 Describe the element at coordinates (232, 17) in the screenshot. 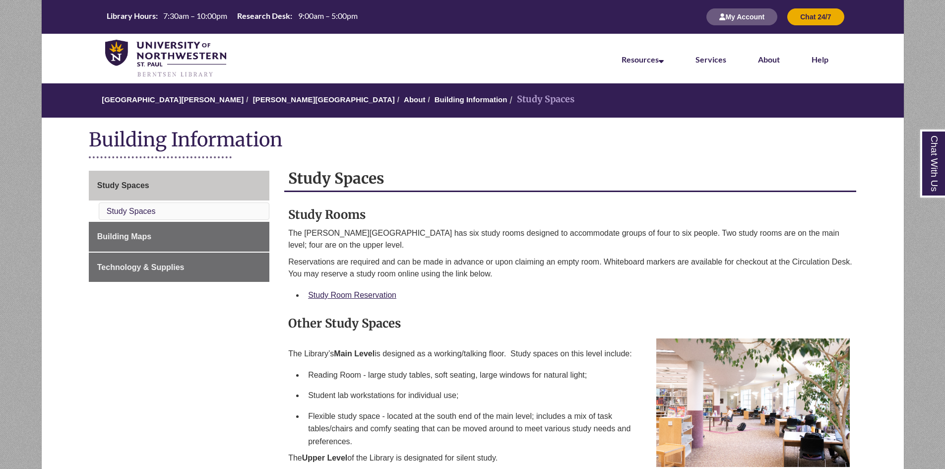

I see `a: Hours Today` at that location.